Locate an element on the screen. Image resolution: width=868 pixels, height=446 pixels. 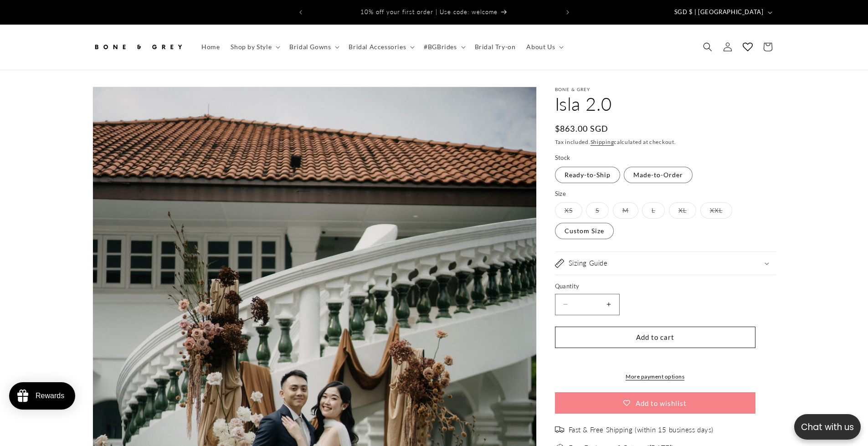
span: Bridal Accessories is located at coordinates (377, 47).